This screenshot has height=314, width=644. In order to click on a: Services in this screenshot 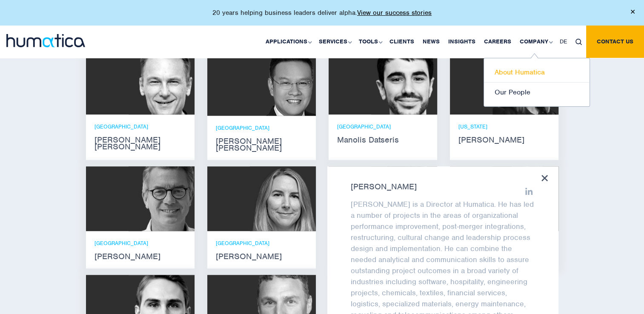, I will do `click(334, 41)`.